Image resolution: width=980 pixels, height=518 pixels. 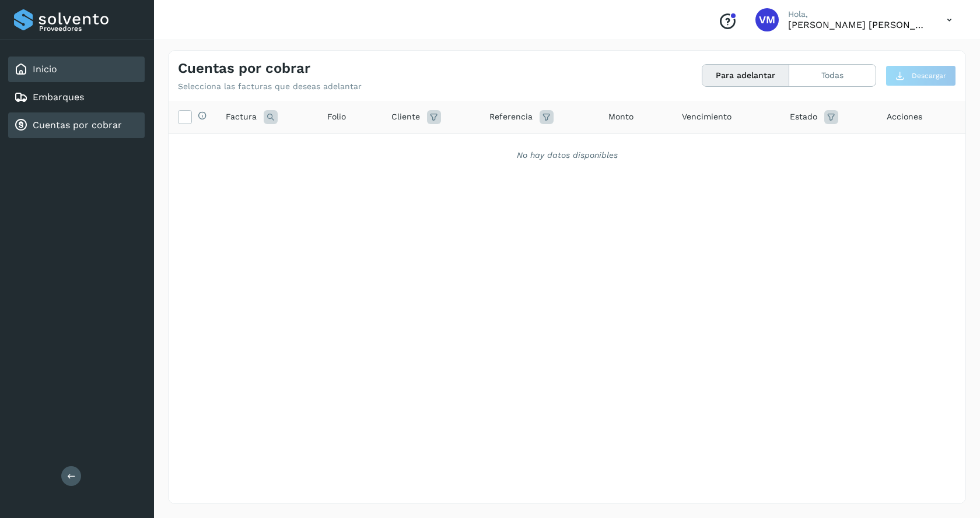 I want to click on span: Estado, so click(x=803, y=116).